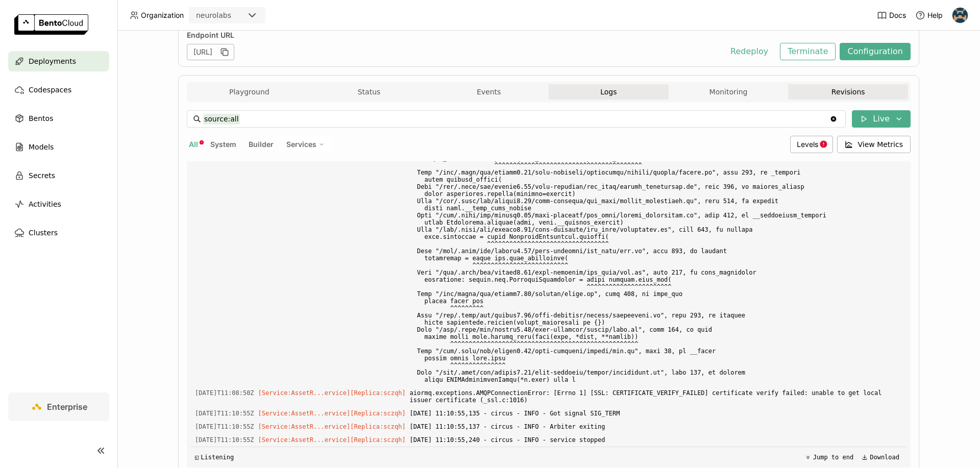 This screenshot has width=980, height=468. I want to click on button: Builder, so click(261, 145).